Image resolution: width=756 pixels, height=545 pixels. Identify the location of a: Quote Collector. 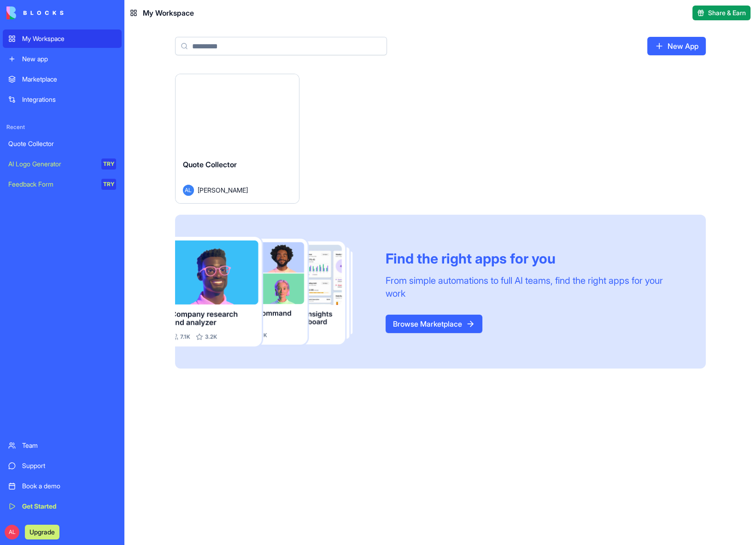
(62, 144).